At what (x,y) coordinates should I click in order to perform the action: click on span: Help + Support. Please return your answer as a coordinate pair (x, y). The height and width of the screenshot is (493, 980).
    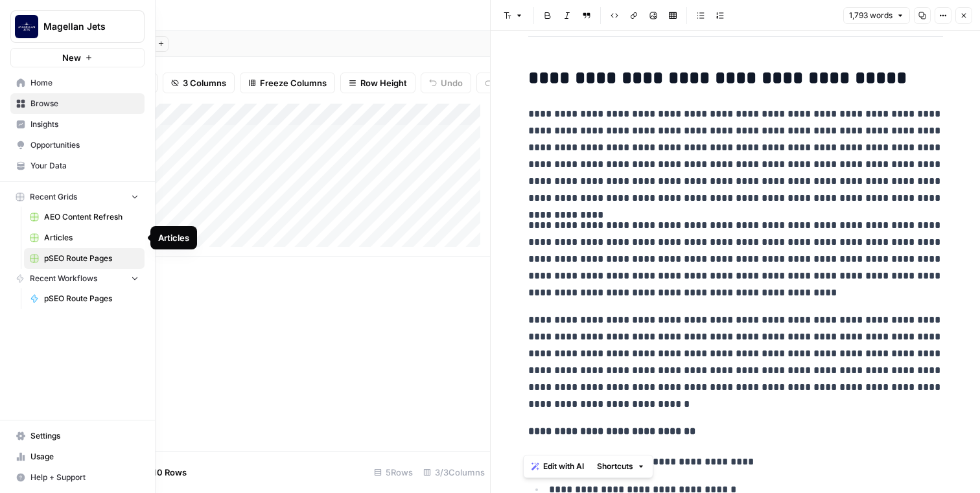
    Looking at the image, I should click on (84, 478).